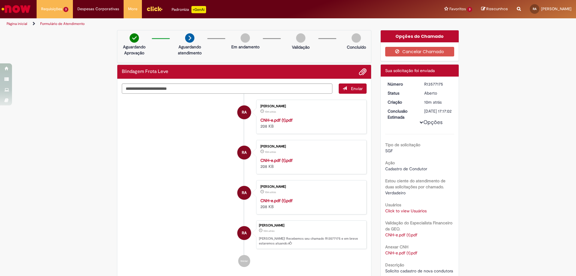  I want to click on span: Despesas Corporativas, so click(98, 9).